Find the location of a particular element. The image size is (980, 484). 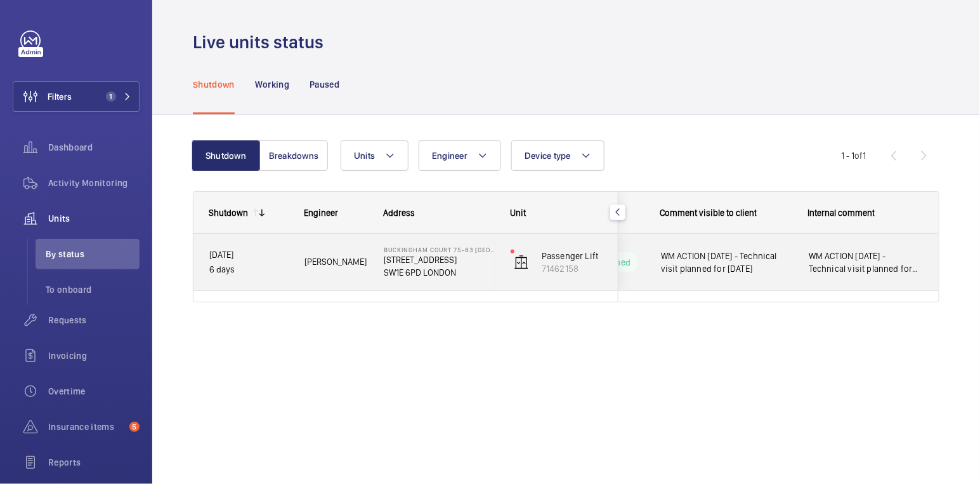

span: Dashboard is located at coordinates (94, 147).